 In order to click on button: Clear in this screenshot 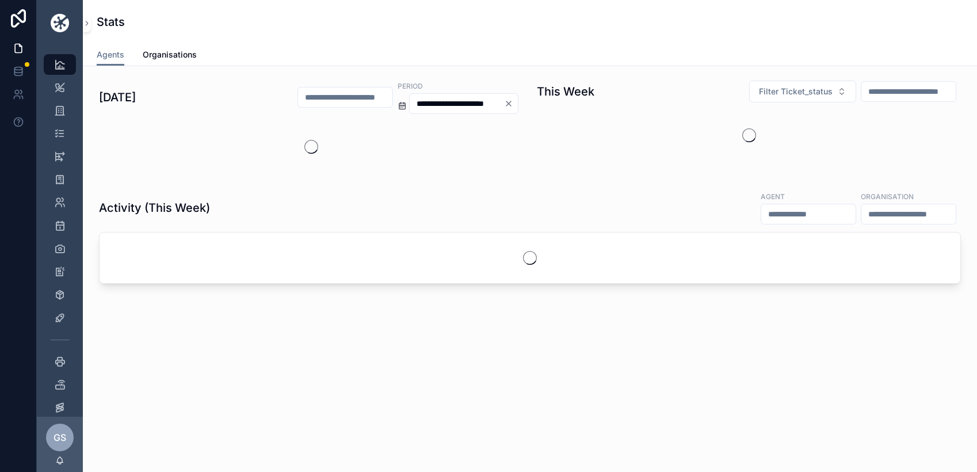, I will do `click(511, 104)`.